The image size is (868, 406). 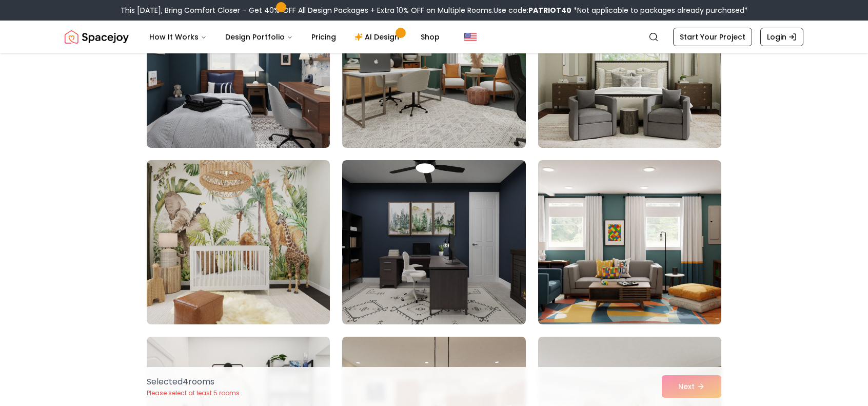 What do you see at coordinates (378, 37) in the screenshot?
I see `a: AI Design` at bounding box center [378, 37].